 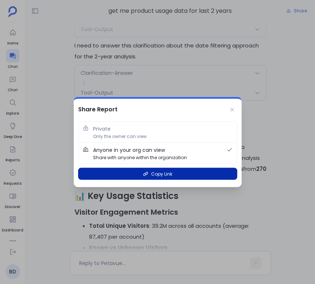 What do you see at coordinates (120, 136) in the screenshot?
I see `span: Only the owner can view` at bounding box center [120, 136].